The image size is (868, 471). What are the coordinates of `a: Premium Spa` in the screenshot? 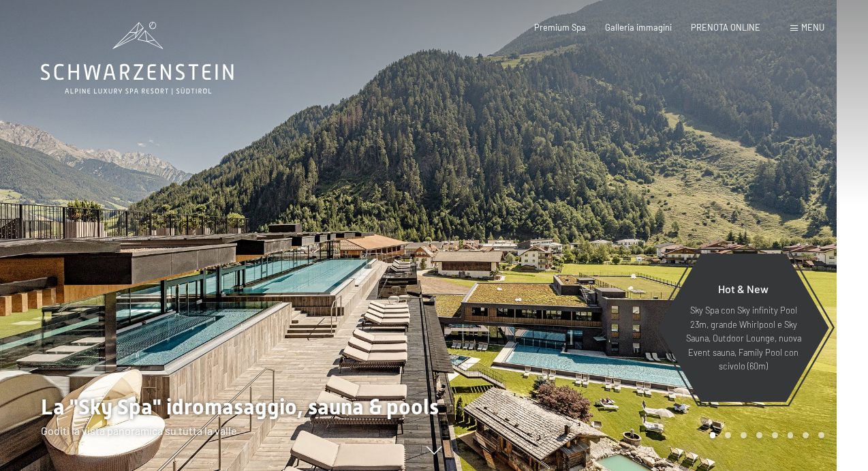 It's located at (560, 27).